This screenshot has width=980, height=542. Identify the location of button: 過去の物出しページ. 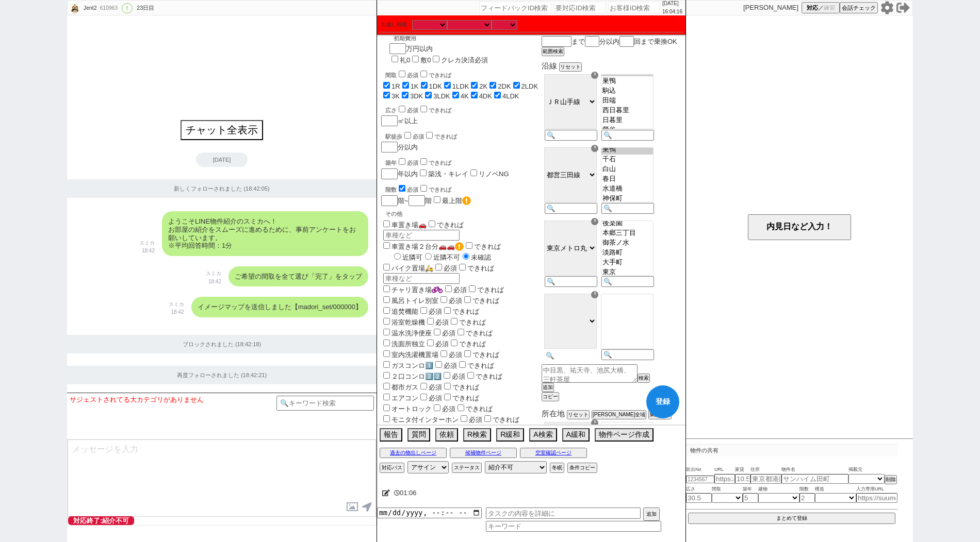
(413, 453).